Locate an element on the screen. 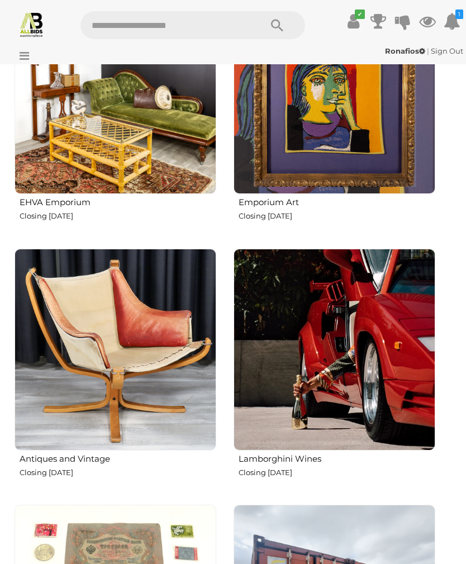  a: Sign Out is located at coordinates (447, 51).